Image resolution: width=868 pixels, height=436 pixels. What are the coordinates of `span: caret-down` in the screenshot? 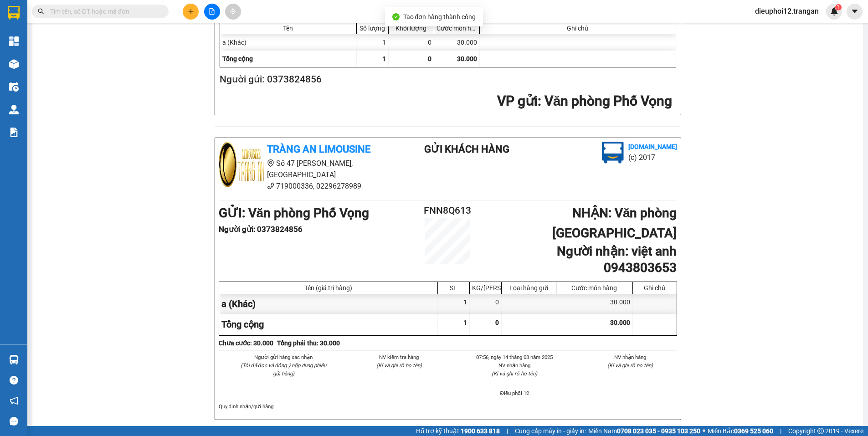 It's located at (855, 11).